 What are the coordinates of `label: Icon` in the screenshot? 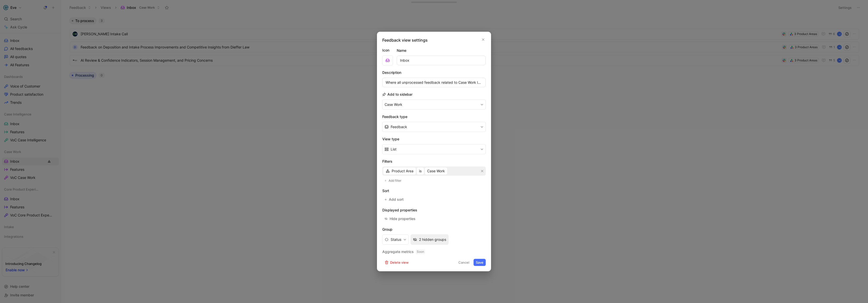 It's located at (388, 50).